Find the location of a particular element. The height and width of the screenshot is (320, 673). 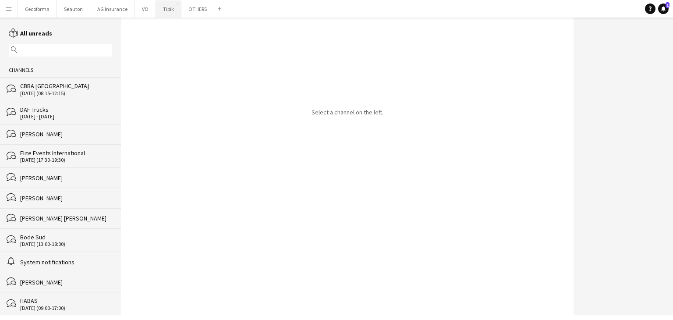

div: System notifications is located at coordinates (66, 262).